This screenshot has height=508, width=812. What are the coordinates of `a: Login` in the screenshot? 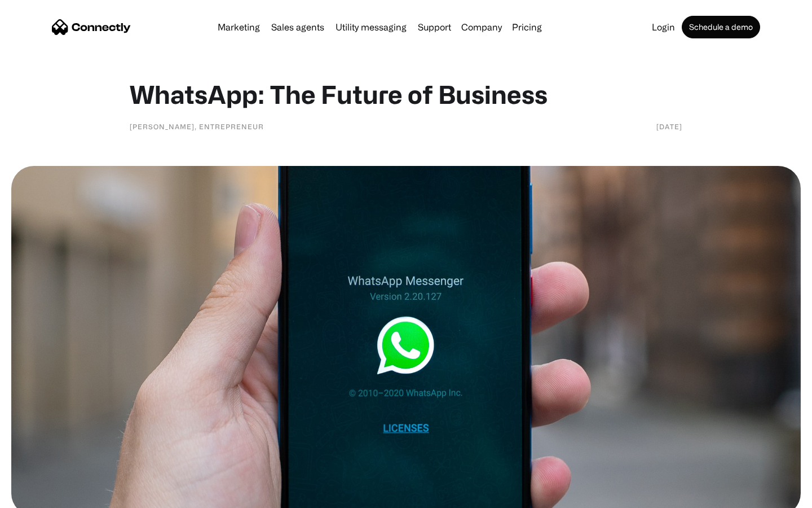 It's located at (663, 27).